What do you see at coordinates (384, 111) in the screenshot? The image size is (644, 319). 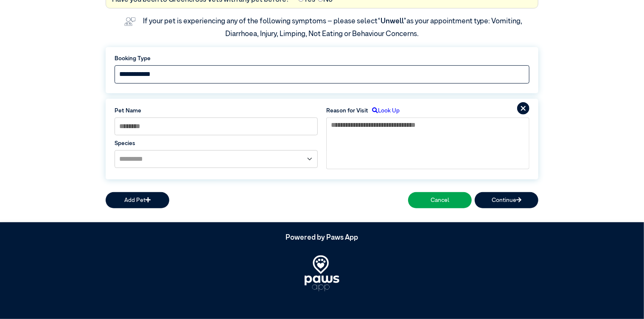 I see `label: Look Up` at bounding box center [384, 111].